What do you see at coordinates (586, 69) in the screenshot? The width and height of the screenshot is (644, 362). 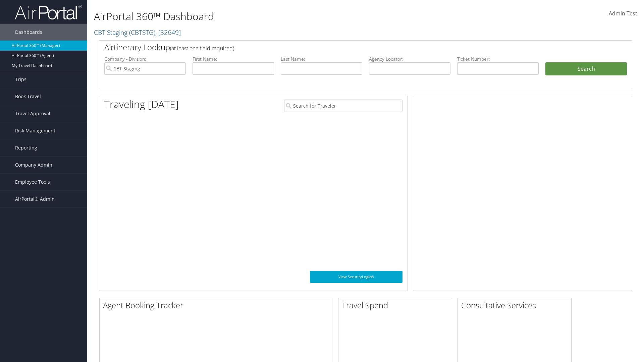 I see `button: Search` at bounding box center [586, 69].